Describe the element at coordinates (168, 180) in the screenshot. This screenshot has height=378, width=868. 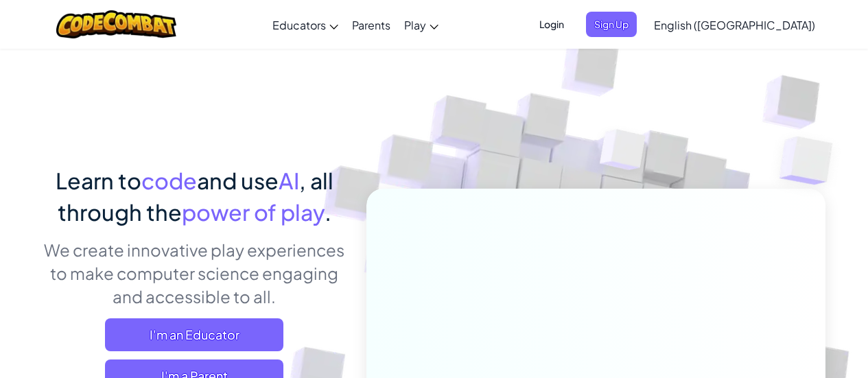
I see `span: code` at that location.